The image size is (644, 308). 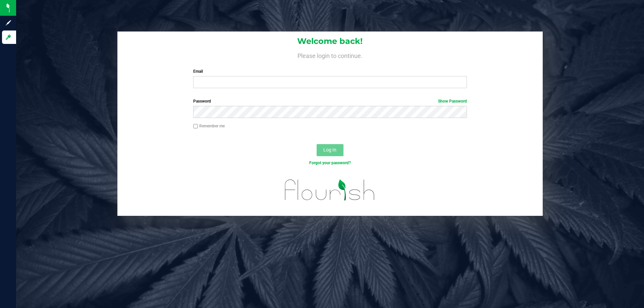 What do you see at coordinates (330, 41) in the screenshot?
I see `h1: Welcome back!` at bounding box center [330, 41].